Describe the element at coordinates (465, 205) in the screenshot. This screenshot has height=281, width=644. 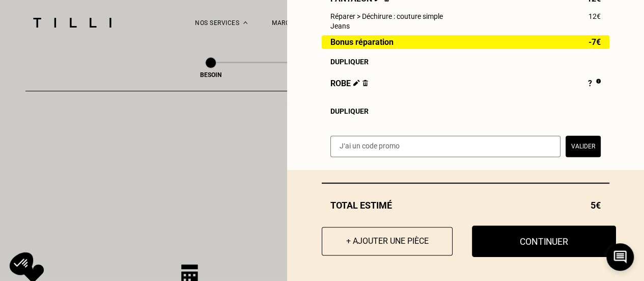
I see `div: Total estimé` at that location.